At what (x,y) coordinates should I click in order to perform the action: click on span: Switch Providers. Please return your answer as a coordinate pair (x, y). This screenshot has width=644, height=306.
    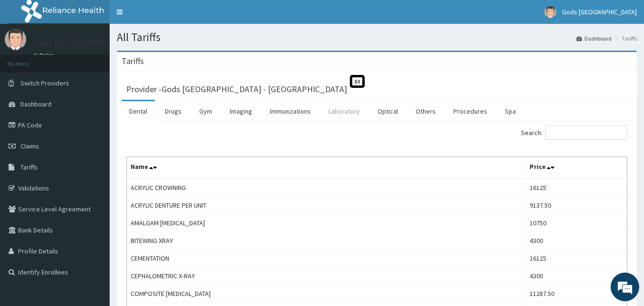
    Looking at the image, I should click on (45, 83).